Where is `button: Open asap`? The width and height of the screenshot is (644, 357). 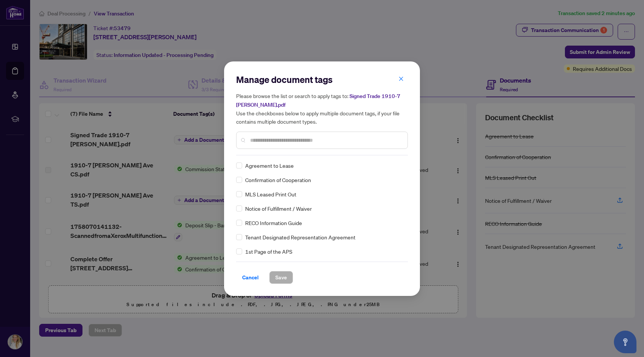 button: Open asap is located at coordinates (625, 342).